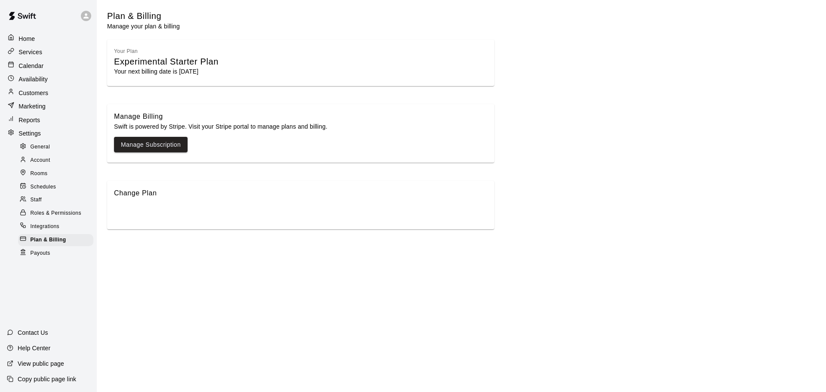 Image resolution: width=826 pixels, height=392 pixels. Describe the element at coordinates (39, 174) in the screenshot. I see `span: Rooms` at that location.